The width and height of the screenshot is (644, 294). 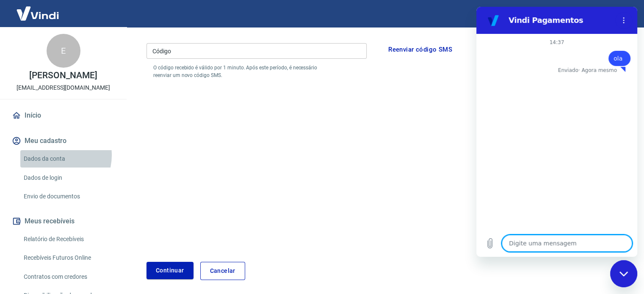 What do you see at coordinates (63, 221) in the screenshot?
I see `button: Meus recebíveis` at bounding box center [63, 221].